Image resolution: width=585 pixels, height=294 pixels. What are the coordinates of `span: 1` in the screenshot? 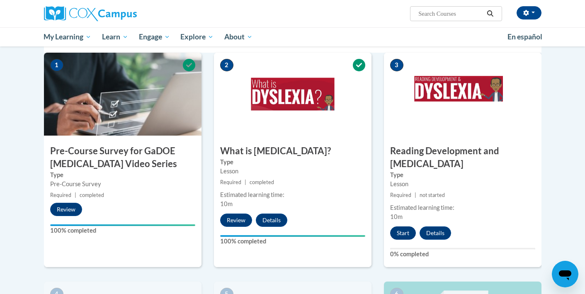 It's located at (57, 65).